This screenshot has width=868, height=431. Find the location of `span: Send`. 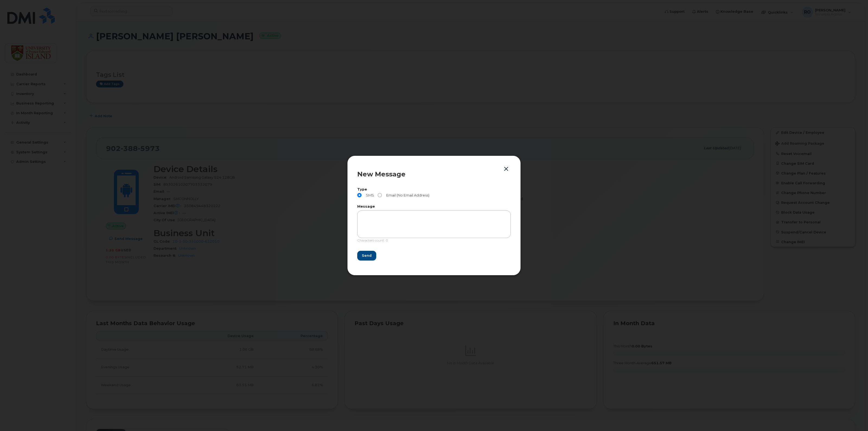

span: Send is located at coordinates (367, 256).